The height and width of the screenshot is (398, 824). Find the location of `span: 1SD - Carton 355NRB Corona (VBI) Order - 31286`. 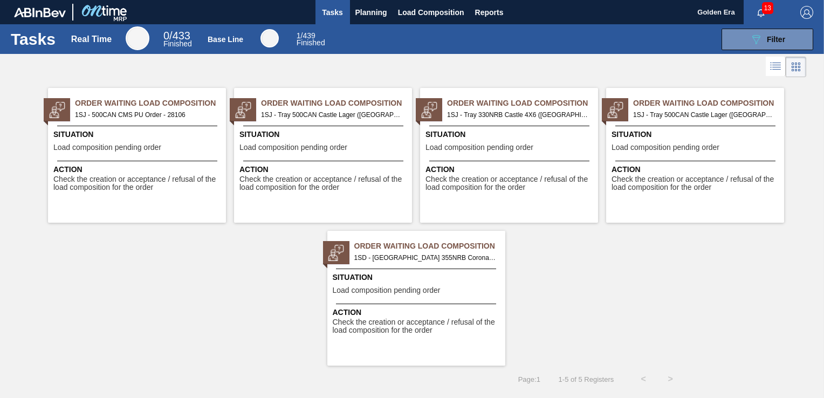

span: 1SD - Carton 355NRB Corona (VBI) Order - 31286 is located at coordinates (426, 258).